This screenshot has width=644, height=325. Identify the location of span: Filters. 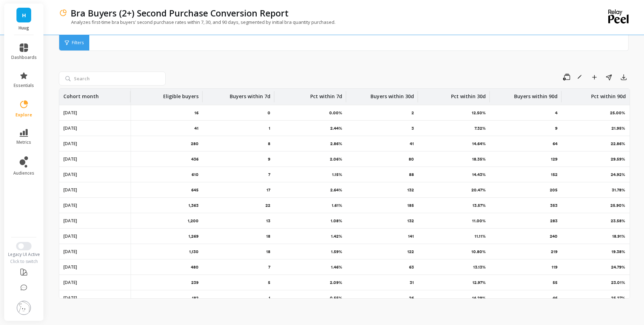
(78, 43).